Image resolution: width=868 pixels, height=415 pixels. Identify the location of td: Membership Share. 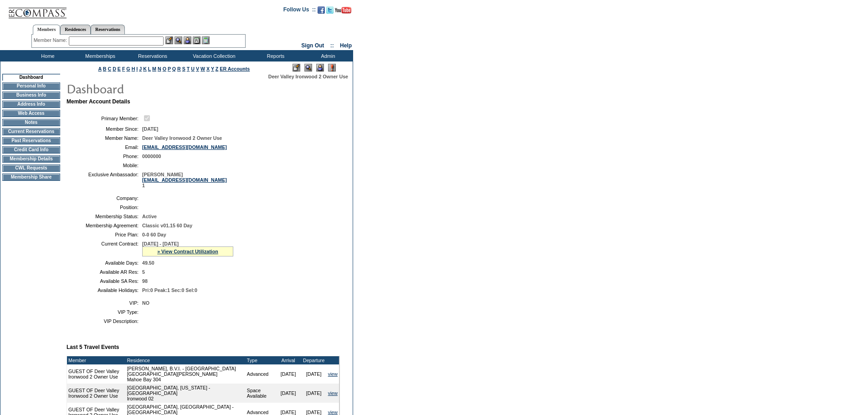
(31, 177).